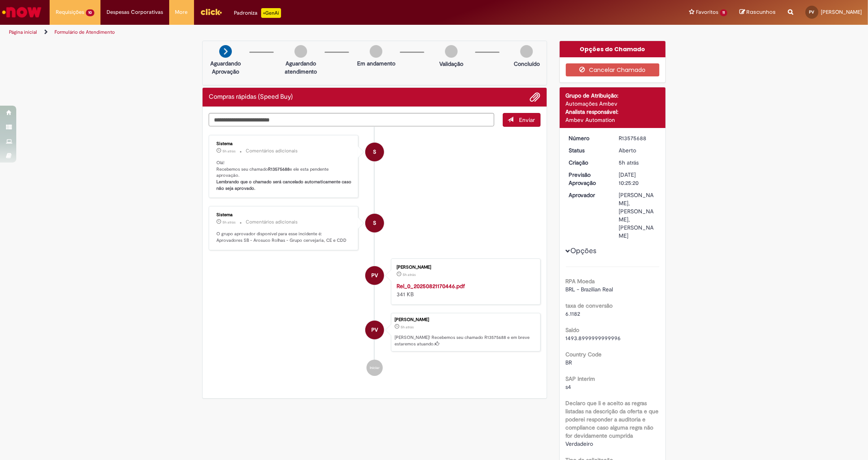  What do you see at coordinates (375, 255) in the screenshot?
I see `ul: Histórico de tíquete` at bounding box center [375, 255].